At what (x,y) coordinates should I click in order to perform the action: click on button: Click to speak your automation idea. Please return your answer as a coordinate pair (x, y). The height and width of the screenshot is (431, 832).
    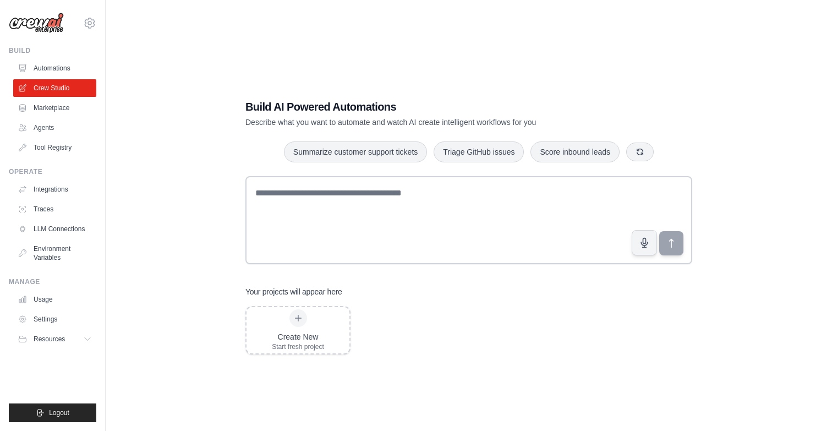
    Looking at the image, I should click on (644, 243).